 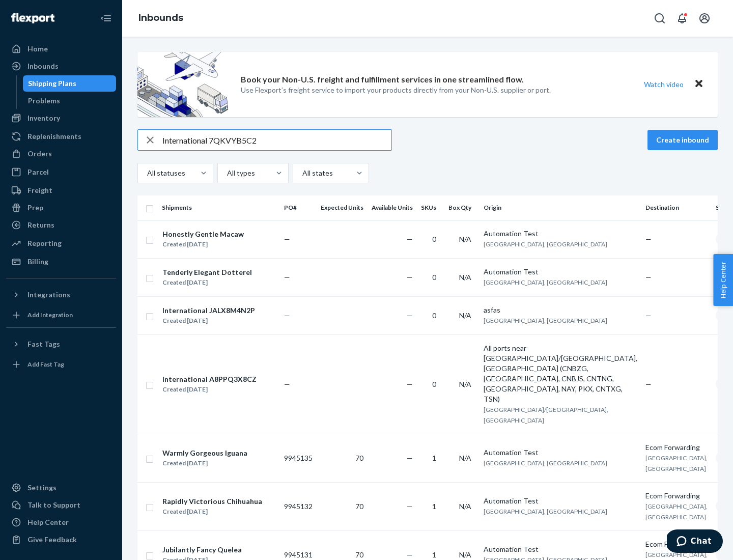 What do you see at coordinates (723, 280) in the screenshot?
I see `span: Help Center` at bounding box center [723, 280].